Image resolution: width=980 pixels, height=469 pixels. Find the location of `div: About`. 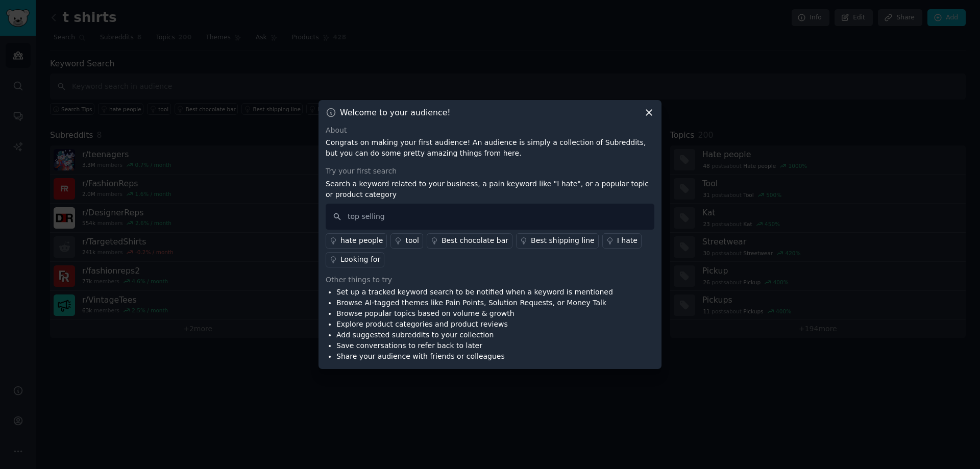

div: About is located at coordinates (490, 130).